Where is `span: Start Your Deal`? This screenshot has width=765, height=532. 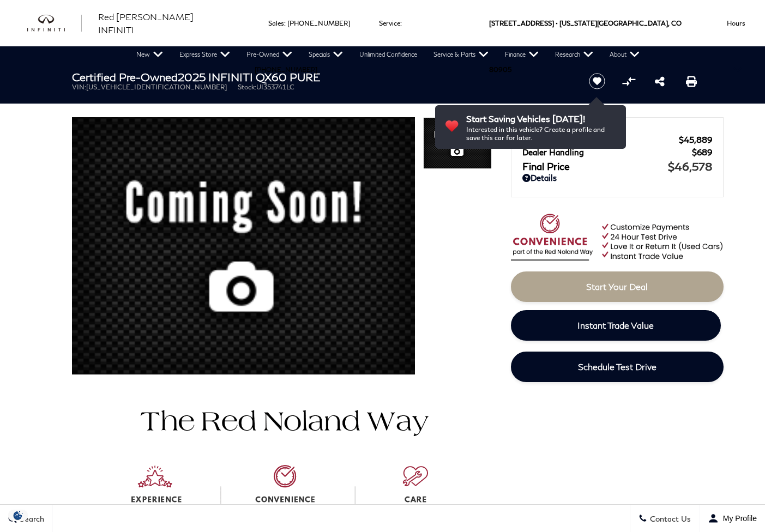 span: Start Your Deal is located at coordinates (617, 286).